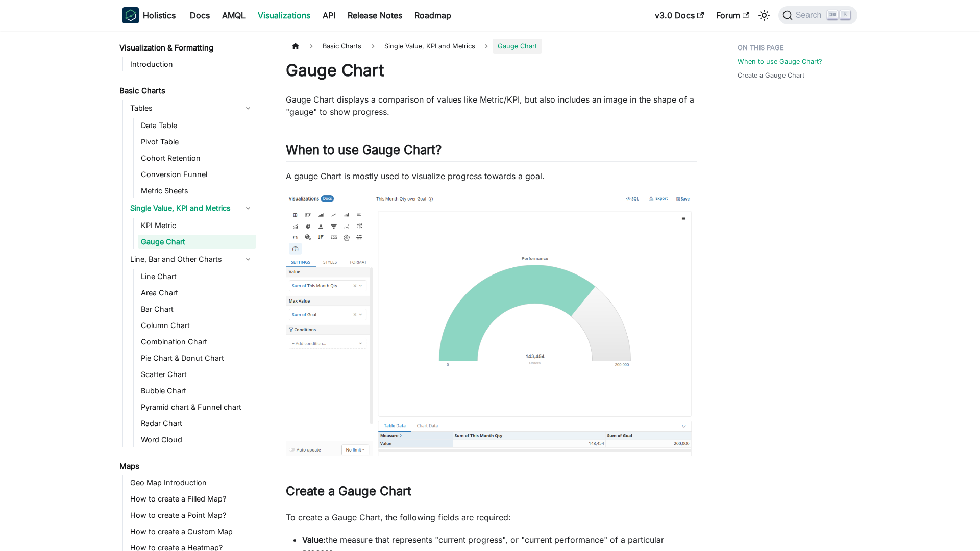 This screenshot has width=980, height=551. What do you see at coordinates (780, 61) in the screenshot?
I see `a: When to use Gauge Chart?` at bounding box center [780, 61].